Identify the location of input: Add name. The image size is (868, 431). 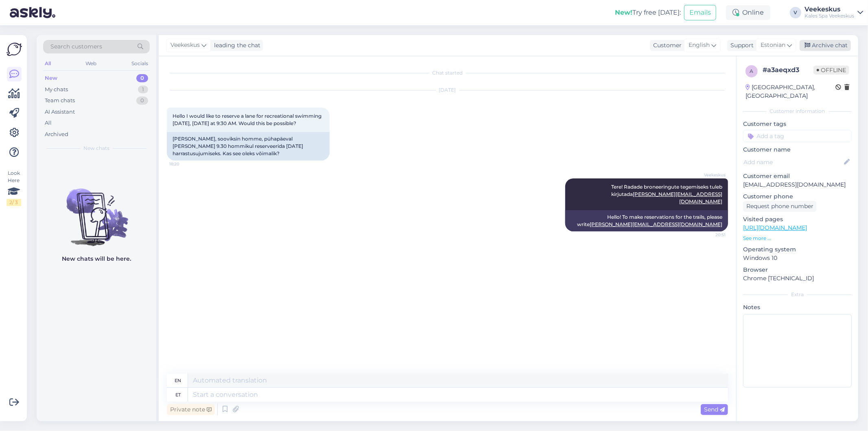
(793, 162).